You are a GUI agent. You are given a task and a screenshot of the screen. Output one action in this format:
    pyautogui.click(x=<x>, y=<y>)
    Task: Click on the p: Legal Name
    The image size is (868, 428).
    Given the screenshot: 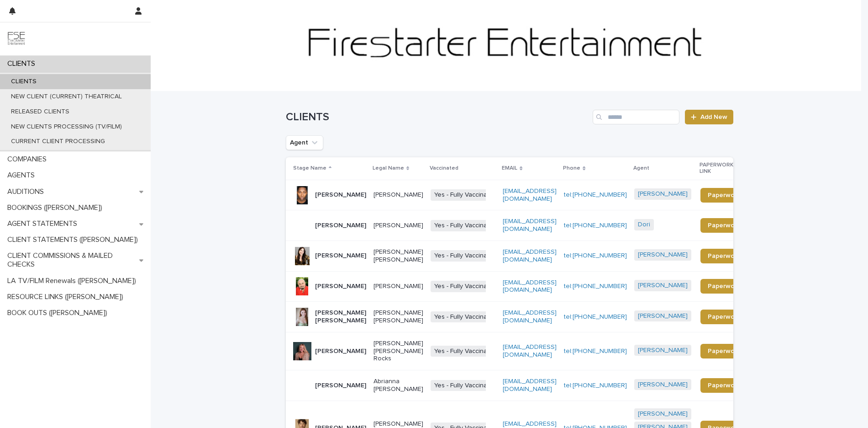 What is the action you would take?
    pyautogui.click(x=388, y=168)
    